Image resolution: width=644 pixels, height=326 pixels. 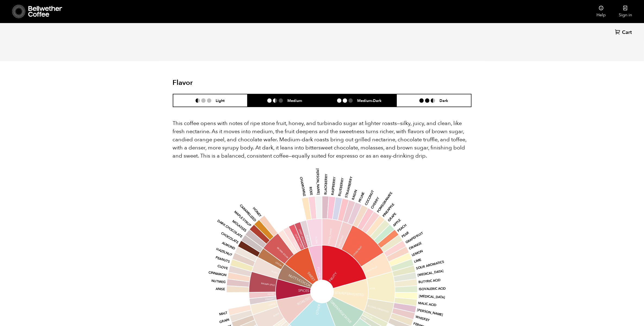 What do you see at coordinates (322, 140) in the screenshot?
I see `p: This coffee opens with notes of ripe stone fruit, honey, and turbinado sugar at lighter roasts—si...` at bounding box center [322, 140].